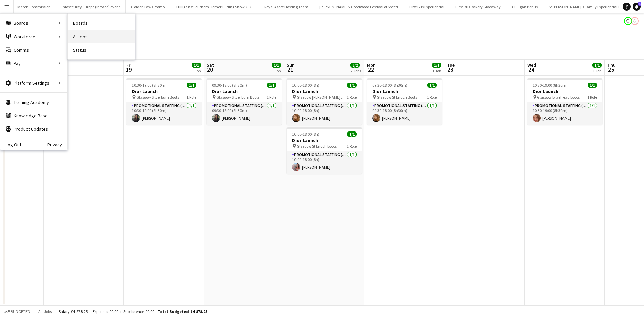 Image resolution: width=644 pixels, height=317 pixels. I want to click on span: Mon, so click(371, 65).